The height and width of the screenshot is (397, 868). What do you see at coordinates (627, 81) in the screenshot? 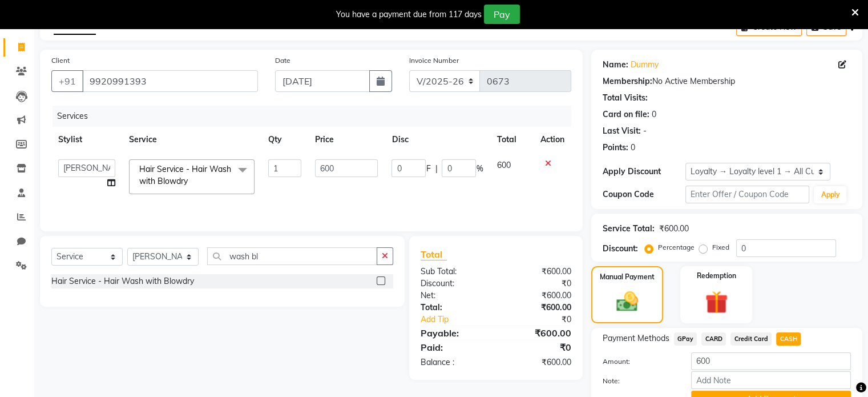
I see `div: Membership:` at bounding box center [627, 81].